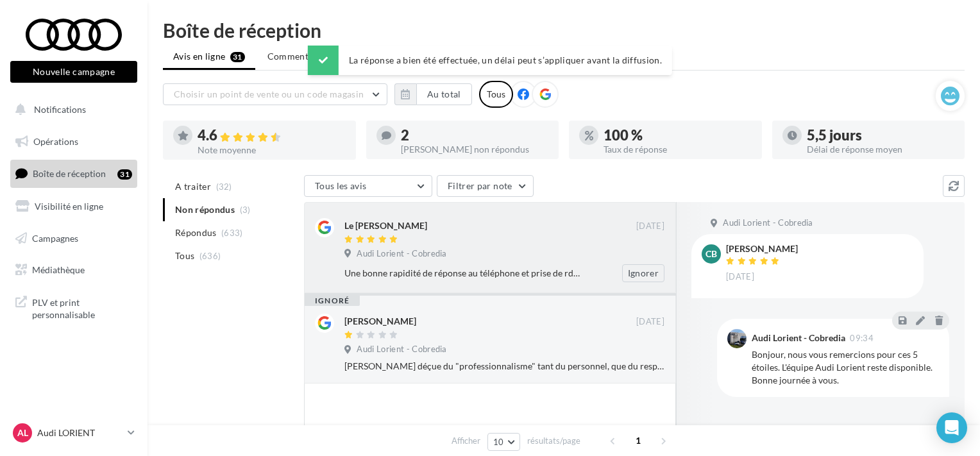 The width and height of the screenshot is (980, 456). I want to click on span: cb, so click(711, 254).